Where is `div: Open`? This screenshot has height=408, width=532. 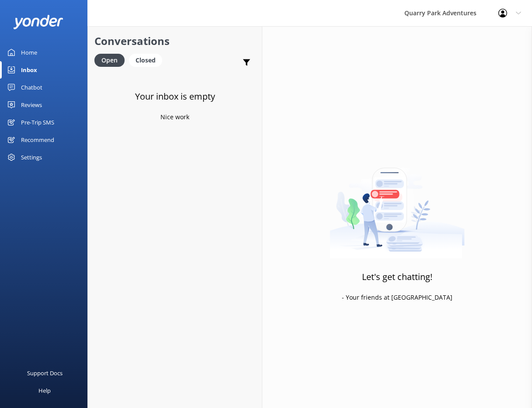
div: Open is located at coordinates (109, 60).